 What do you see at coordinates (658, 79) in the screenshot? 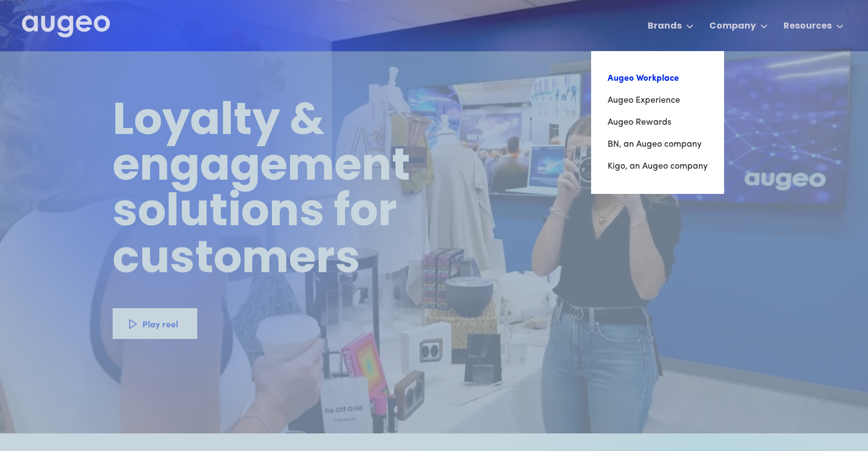
I see `a: Augeo Workplace` at bounding box center [658, 79].